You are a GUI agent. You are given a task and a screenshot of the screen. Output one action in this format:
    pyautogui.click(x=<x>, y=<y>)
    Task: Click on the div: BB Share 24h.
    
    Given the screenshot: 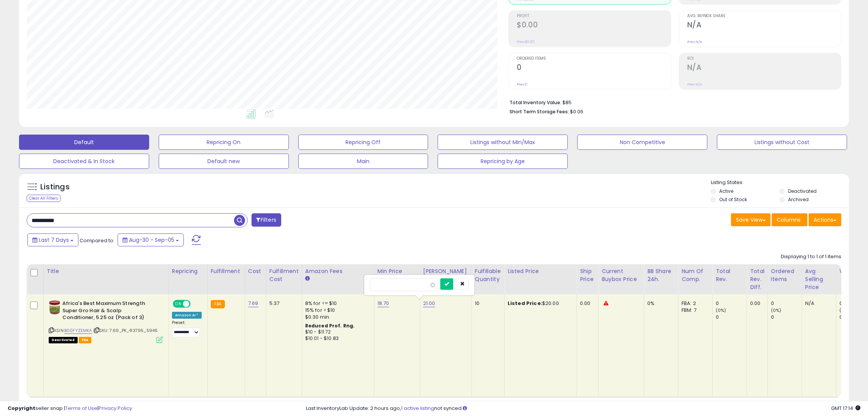 What is the action you would take?
    pyautogui.click(x=661, y=275)
    